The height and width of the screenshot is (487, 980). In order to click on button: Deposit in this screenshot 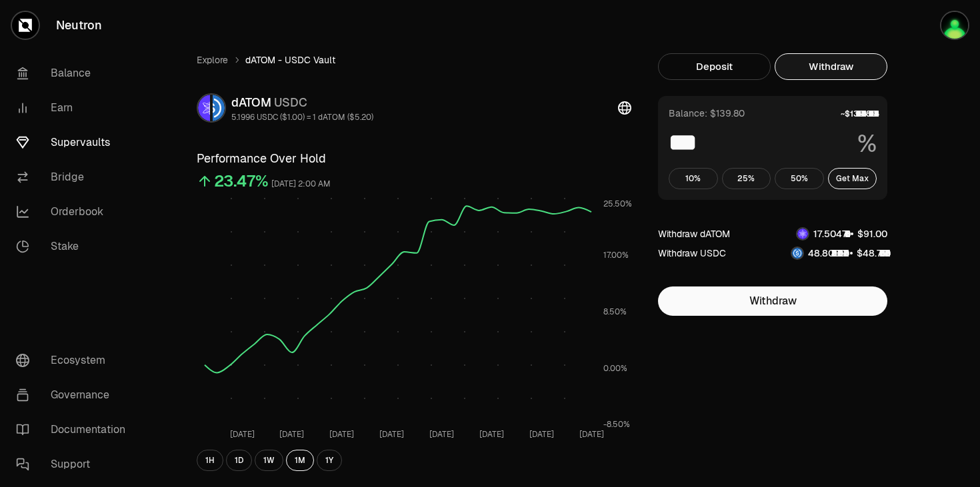, I will do `click(714, 66)`.